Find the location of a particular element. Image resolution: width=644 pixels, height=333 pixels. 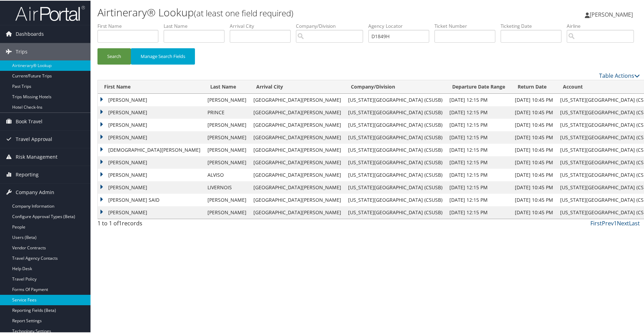

span: Risk Management is located at coordinates (37, 156).